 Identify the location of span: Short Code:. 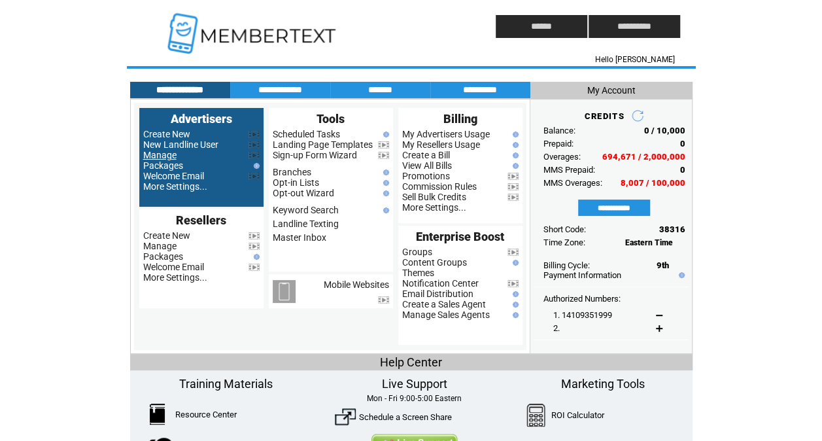
(564, 229).